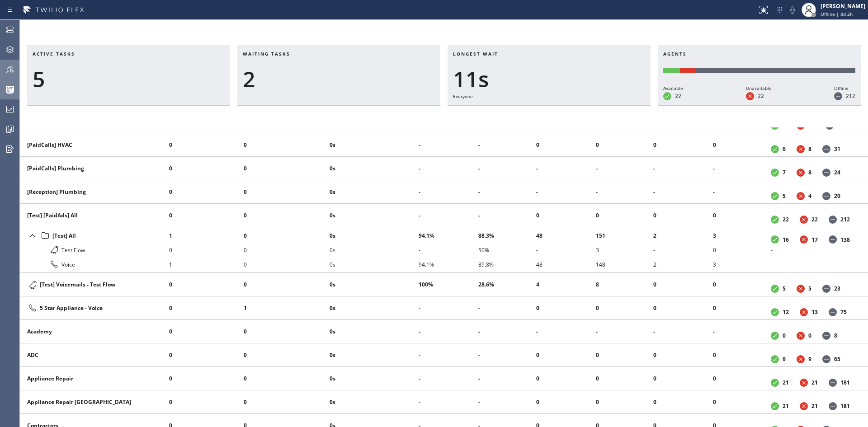 The width and height of the screenshot is (868, 427). I want to click on dd: 5, so click(809, 288).